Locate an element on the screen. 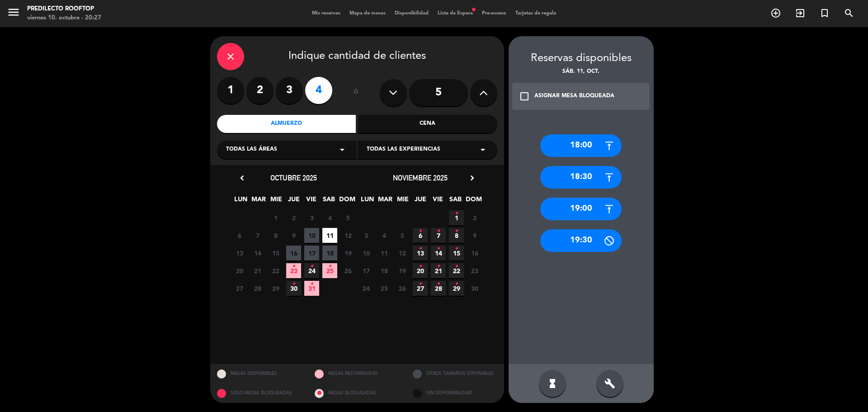 The image size is (868, 412). span: 28 is located at coordinates (257, 288).